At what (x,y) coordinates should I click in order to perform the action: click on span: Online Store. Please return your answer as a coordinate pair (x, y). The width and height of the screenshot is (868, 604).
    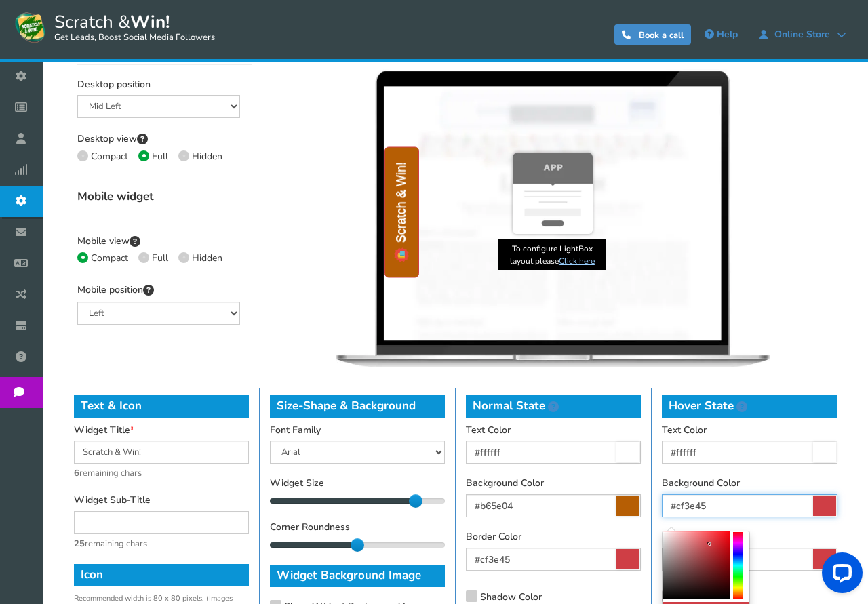
    Looking at the image, I should click on (803, 34).